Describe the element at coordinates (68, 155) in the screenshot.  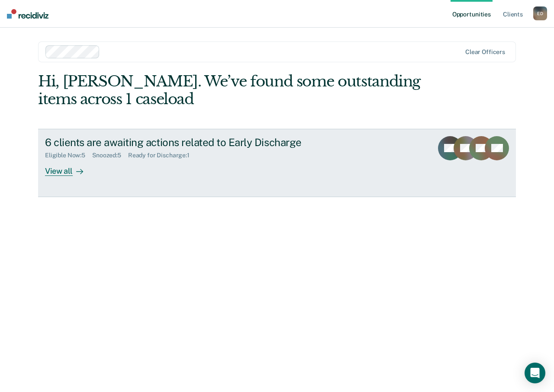
I see `div: Eligible Now : 5` at that location.